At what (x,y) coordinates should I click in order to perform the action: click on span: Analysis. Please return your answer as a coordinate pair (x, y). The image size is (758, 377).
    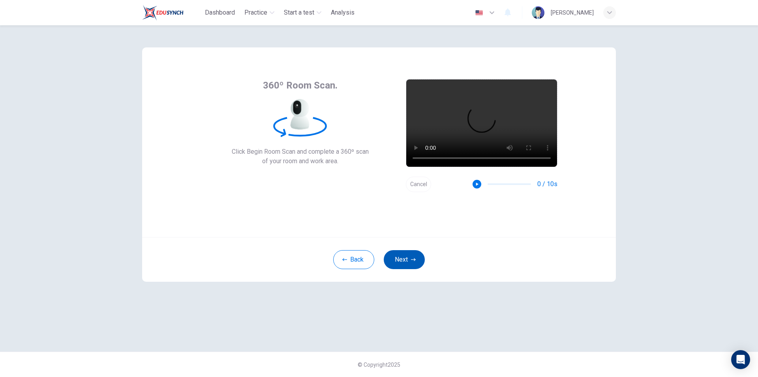
    Looking at the image, I should click on (343, 13).